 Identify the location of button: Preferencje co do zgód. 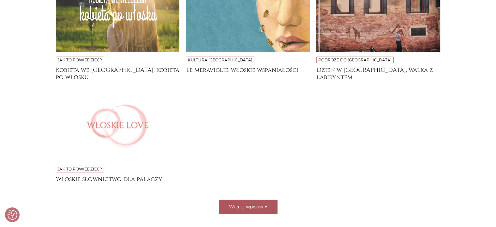
(12, 215).